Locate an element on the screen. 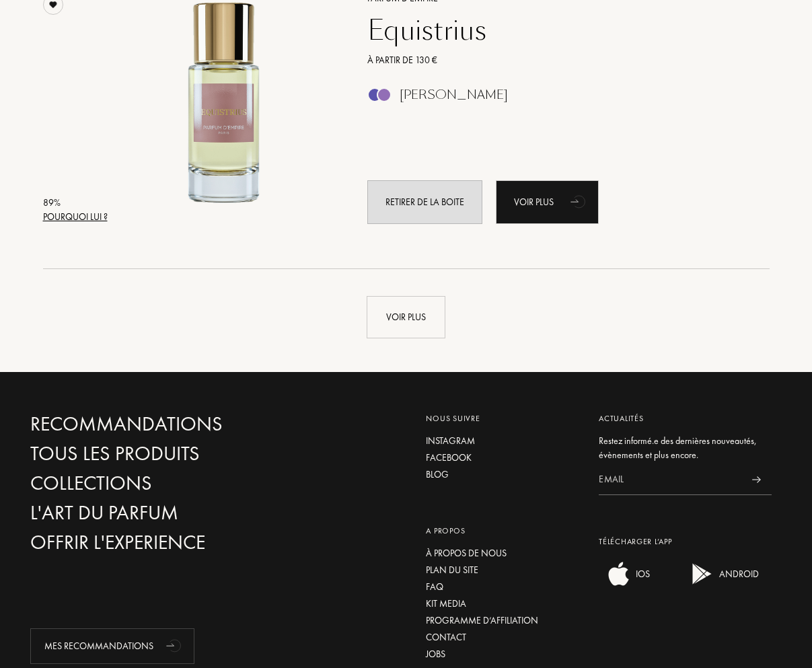 Image resolution: width=812 pixels, height=668 pixels. a: Facebook is located at coordinates (501, 457).